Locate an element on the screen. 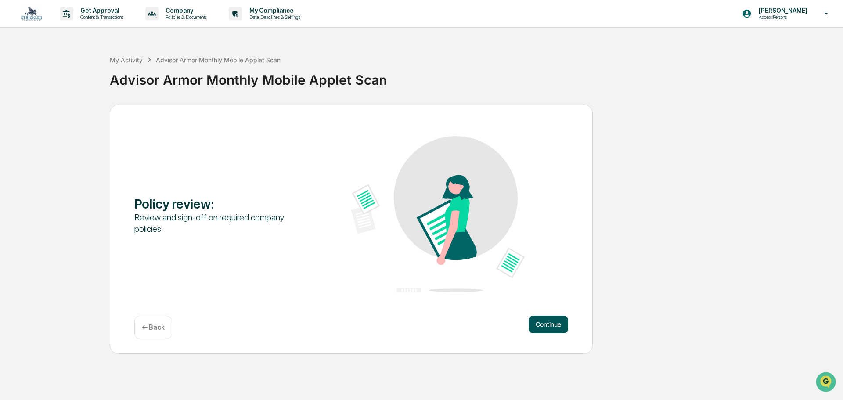 The width and height of the screenshot is (843, 400). button: Start new chat is located at coordinates (155, 75).